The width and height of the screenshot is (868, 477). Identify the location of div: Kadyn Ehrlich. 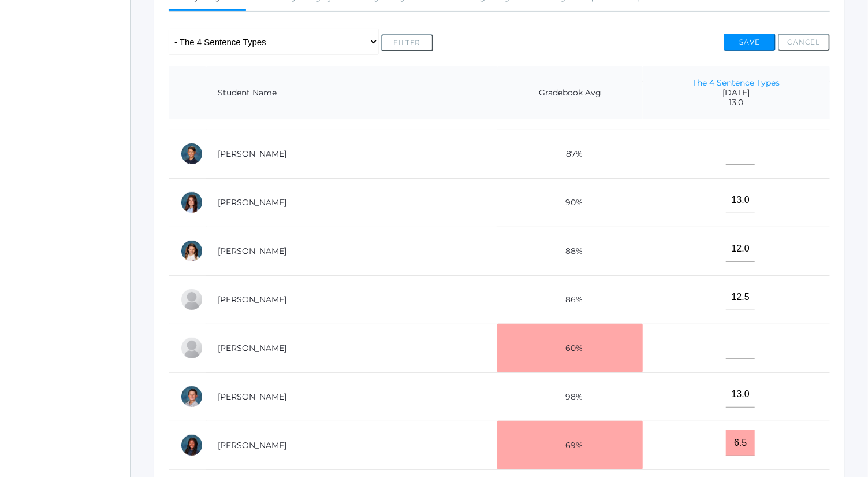
(192, 202).